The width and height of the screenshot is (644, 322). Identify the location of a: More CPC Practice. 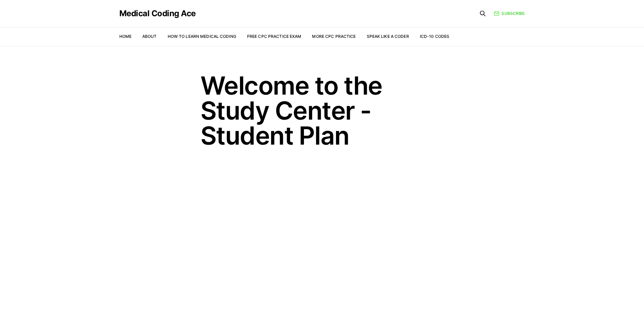
(333, 36).